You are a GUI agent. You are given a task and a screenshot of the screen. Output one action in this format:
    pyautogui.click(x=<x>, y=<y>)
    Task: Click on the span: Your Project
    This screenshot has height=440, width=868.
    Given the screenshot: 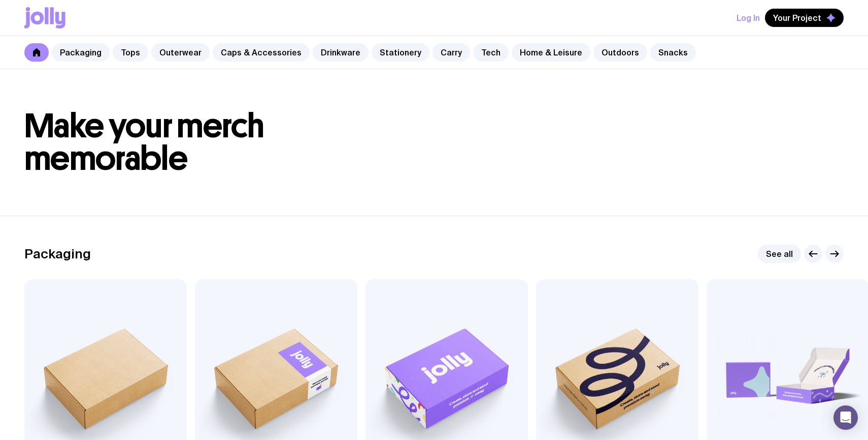 What is the action you would take?
    pyautogui.click(x=797, y=18)
    